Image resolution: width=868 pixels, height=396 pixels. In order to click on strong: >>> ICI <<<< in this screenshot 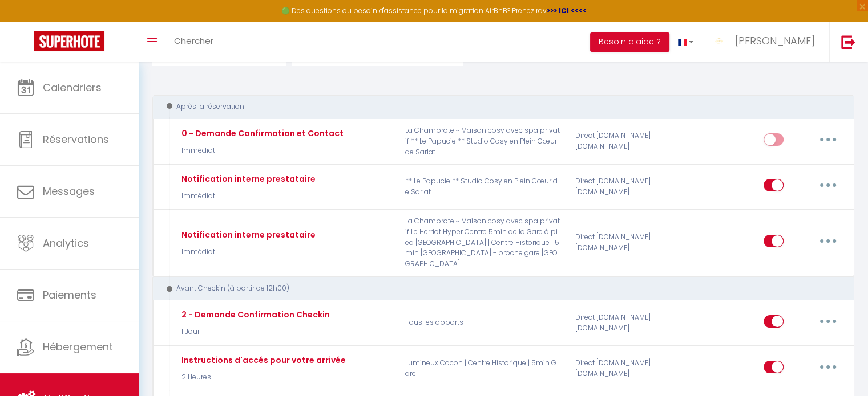, I will do `click(566, 11)`.